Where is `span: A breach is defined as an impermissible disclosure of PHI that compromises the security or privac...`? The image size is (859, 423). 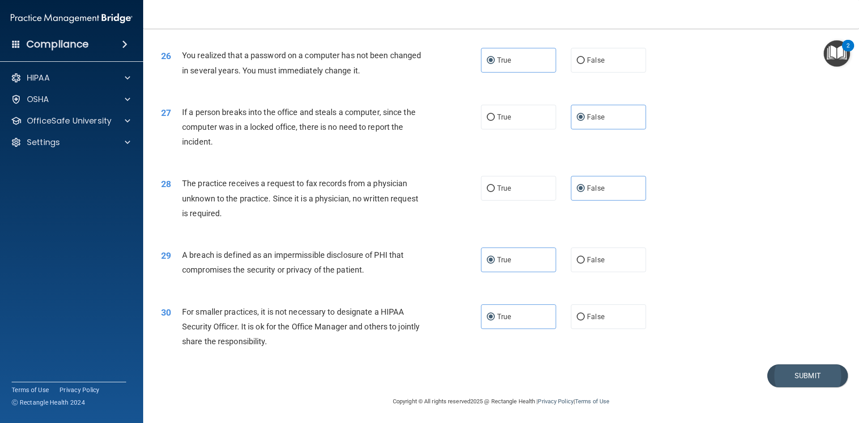
span: A breach is defined as an impermissible disclosure of PHI that compromises the security or privac... is located at coordinates (293, 262).